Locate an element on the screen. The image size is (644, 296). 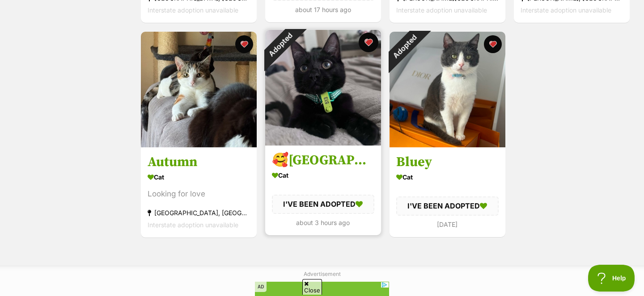
h3: Bluey is located at coordinates (447, 162).